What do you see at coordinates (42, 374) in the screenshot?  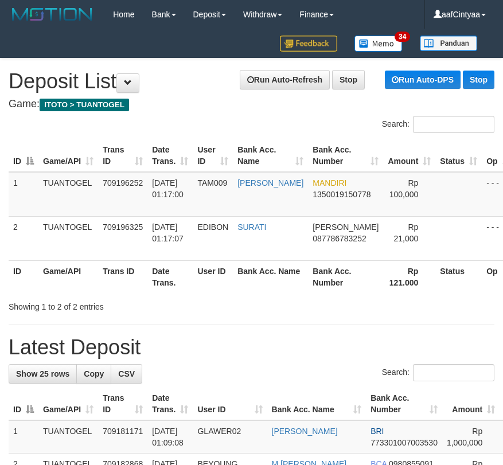 I see `span: Show 25 rows` at bounding box center [42, 374].